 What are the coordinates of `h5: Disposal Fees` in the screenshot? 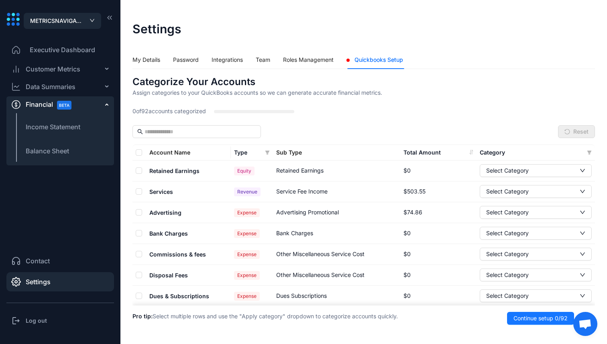 It's located at (169, 275).